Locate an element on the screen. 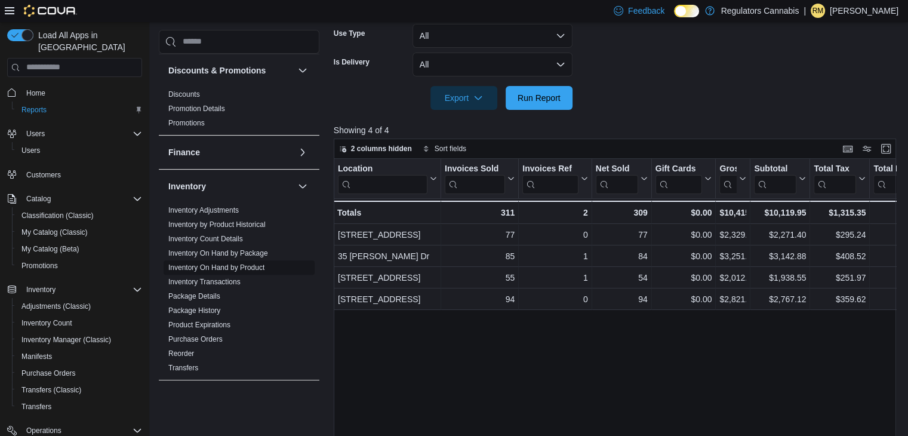  button: Adjustments (Classic) is located at coordinates (79, 306).